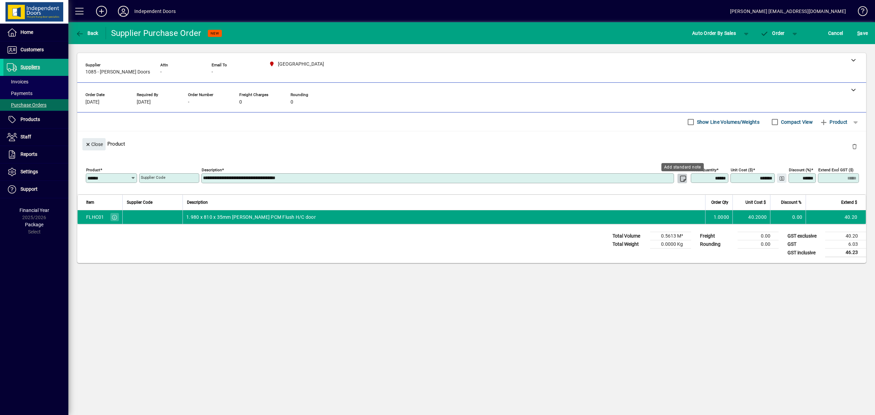 Image resolution: width=875 pixels, height=415 pixels. What do you see at coordinates (36, 32) in the screenshot?
I see `a: Home` at bounding box center [36, 32].